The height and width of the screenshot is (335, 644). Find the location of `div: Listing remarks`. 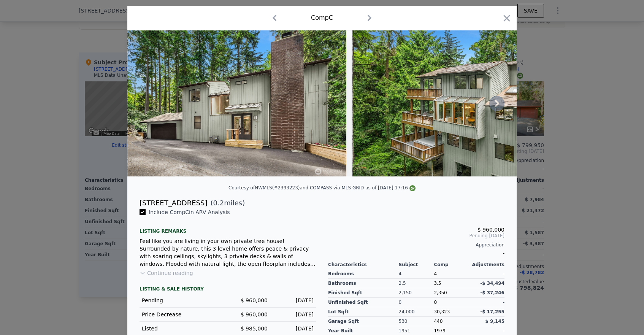

div: Listing remarks is located at coordinates (227, 228).